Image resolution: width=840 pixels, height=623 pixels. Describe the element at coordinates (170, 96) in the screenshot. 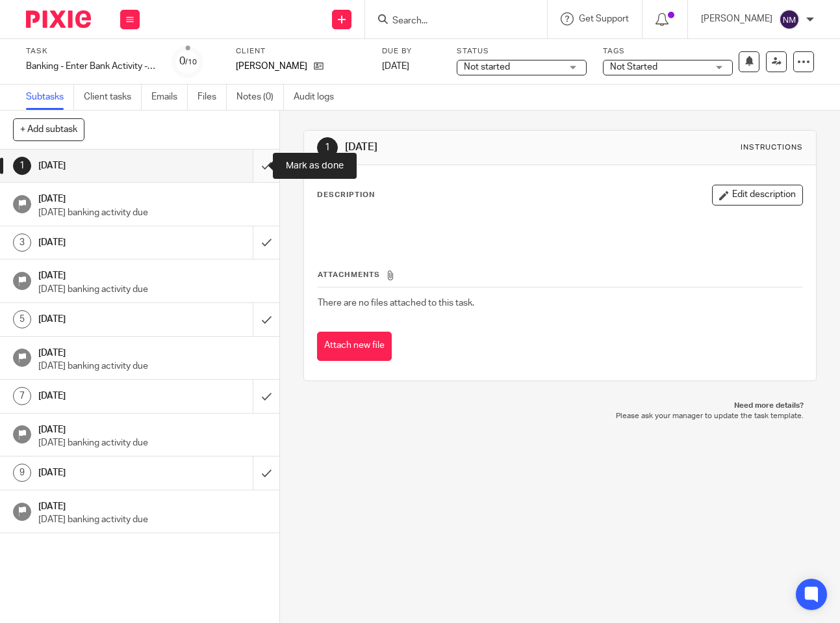

I see `a: Emails` at that location.